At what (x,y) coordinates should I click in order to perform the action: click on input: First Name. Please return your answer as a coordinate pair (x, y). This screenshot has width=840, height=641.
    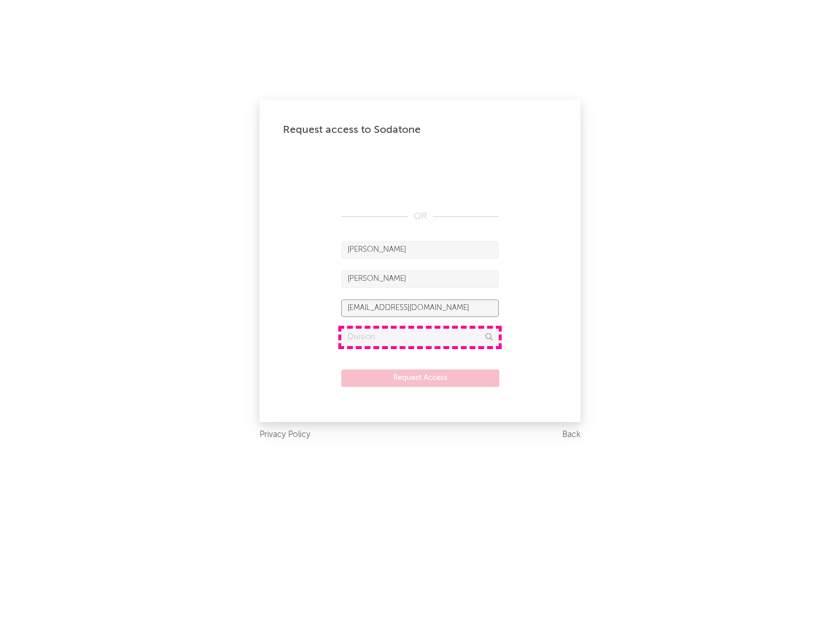
    Looking at the image, I should click on (420, 250).